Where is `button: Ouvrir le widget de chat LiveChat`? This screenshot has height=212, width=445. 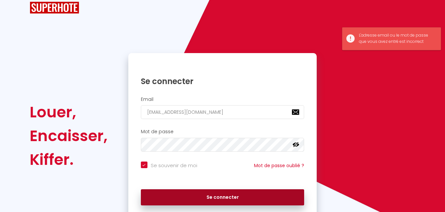 button: Ouvrir le widget de chat LiveChat is located at coordinates (15, 13).